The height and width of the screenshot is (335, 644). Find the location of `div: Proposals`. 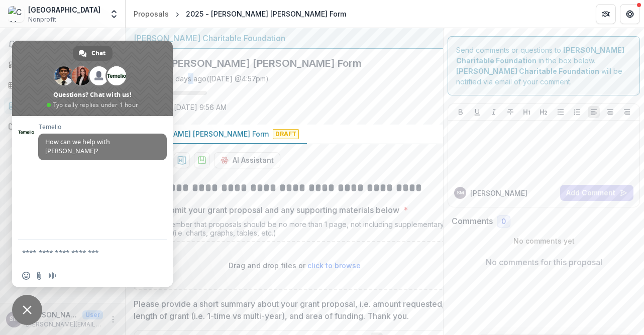

div: Proposals is located at coordinates (152, 13).